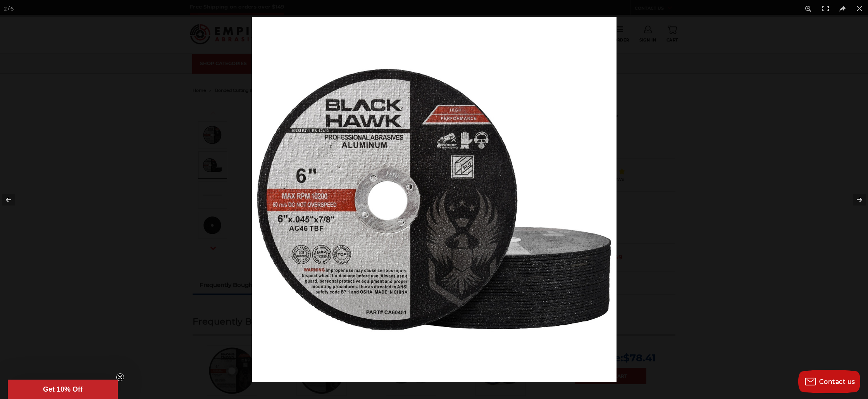 This screenshot has height=399, width=868. Describe the element at coordinates (120, 377) in the screenshot. I see `button: Close teaser` at that location.